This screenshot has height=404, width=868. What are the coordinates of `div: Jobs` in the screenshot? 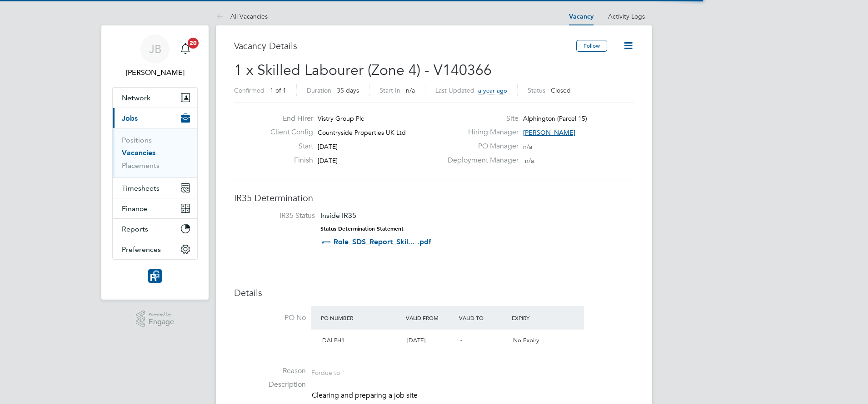 It's located at (155, 153).